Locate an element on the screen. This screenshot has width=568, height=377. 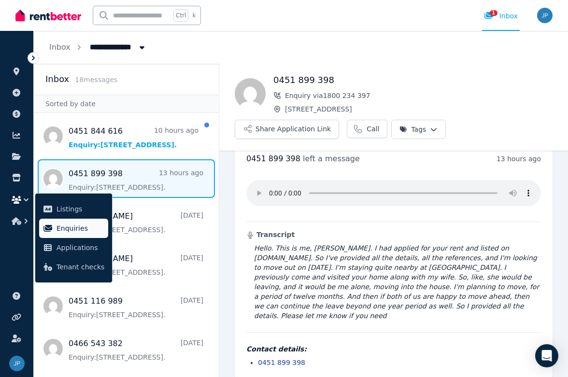
span: Listings is located at coordinates (80, 209).